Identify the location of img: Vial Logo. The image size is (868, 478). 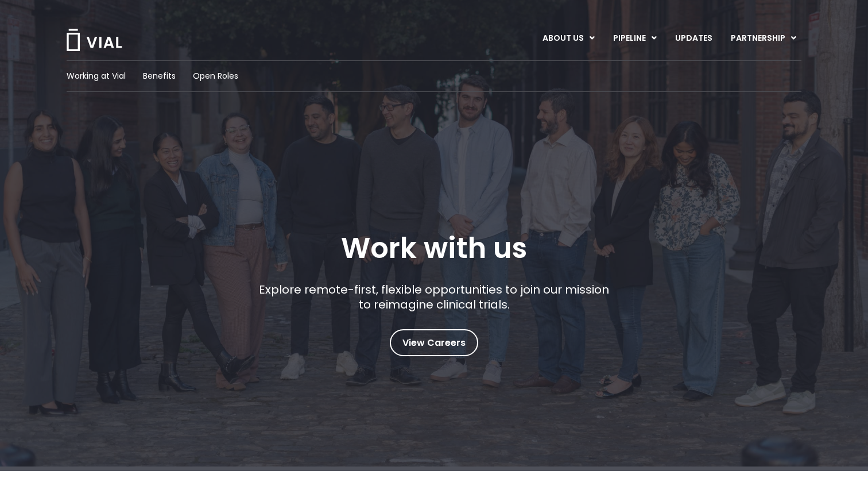
(94, 39).